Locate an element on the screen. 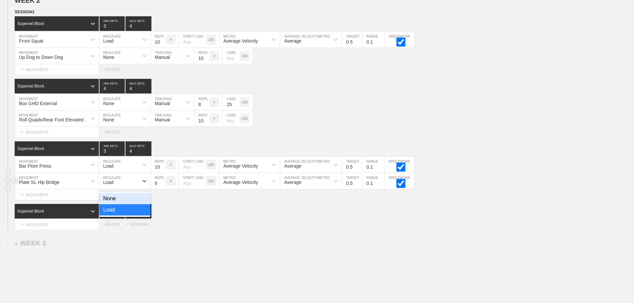  div: Plate SL Hip Bridge is located at coordinates (39, 182).